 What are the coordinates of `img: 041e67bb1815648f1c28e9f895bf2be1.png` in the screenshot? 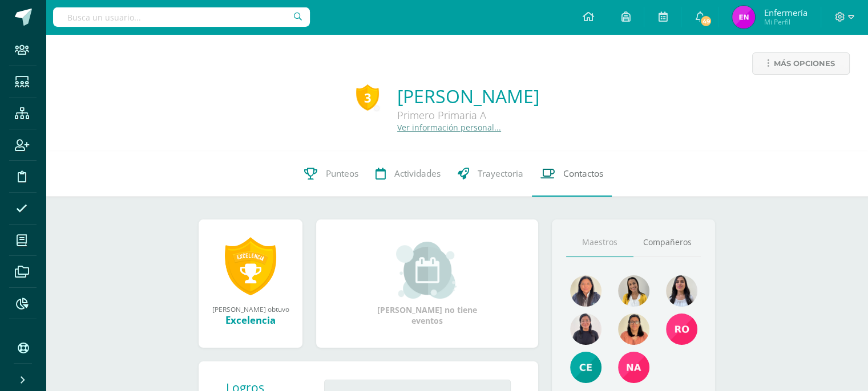 It's located at (585, 329).